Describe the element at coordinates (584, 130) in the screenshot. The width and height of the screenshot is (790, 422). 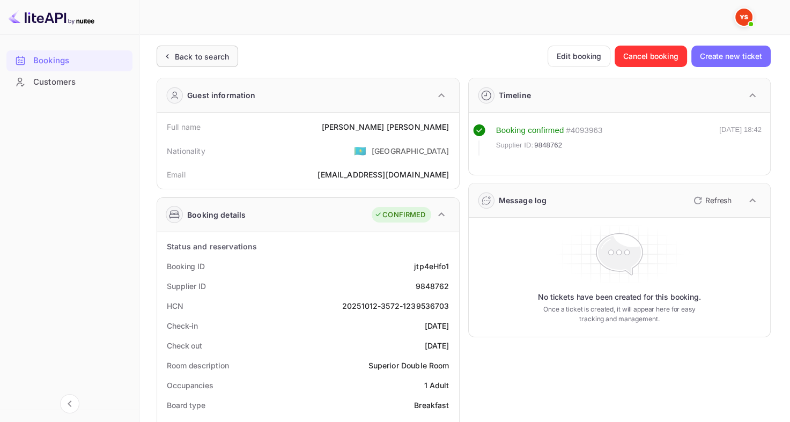
I see `div: # 4093963` at that location.